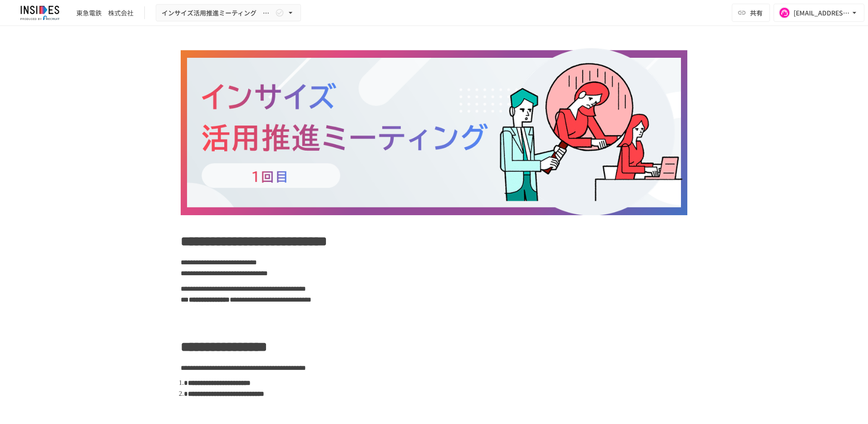 Image resolution: width=868 pixels, height=424 pixels. I want to click on span: 共有, so click(756, 13).